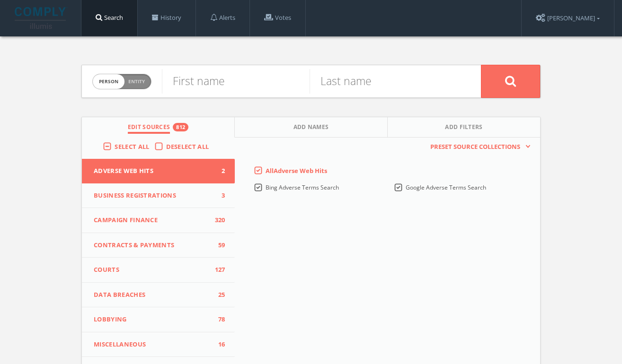  I want to click on button: Lobbying78, so click(158, 320).